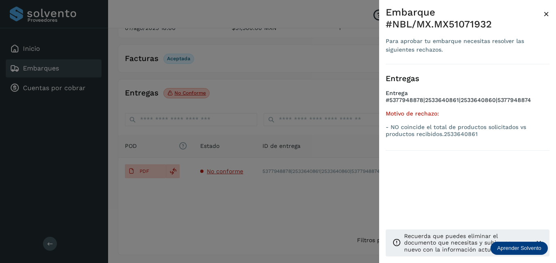 The image size is (556, 263). Describe the element at coordinates (466, 243) in the screenshot. I see `p: Recuerda que puedes eliminar el documento que necesitas y subir uno nuevo con la información actu...` at that location.